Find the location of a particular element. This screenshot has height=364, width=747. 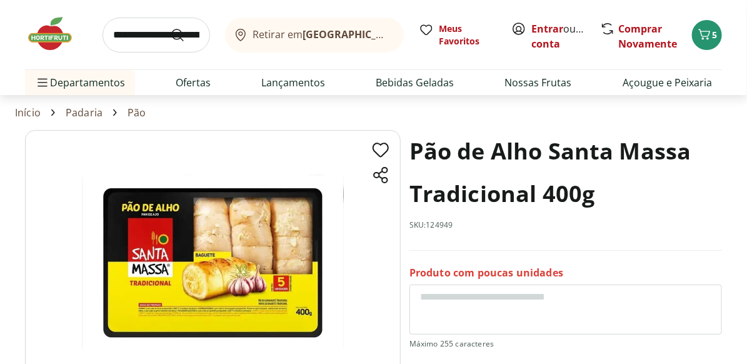

button: Carrinho is located at coordinates (707, 35).